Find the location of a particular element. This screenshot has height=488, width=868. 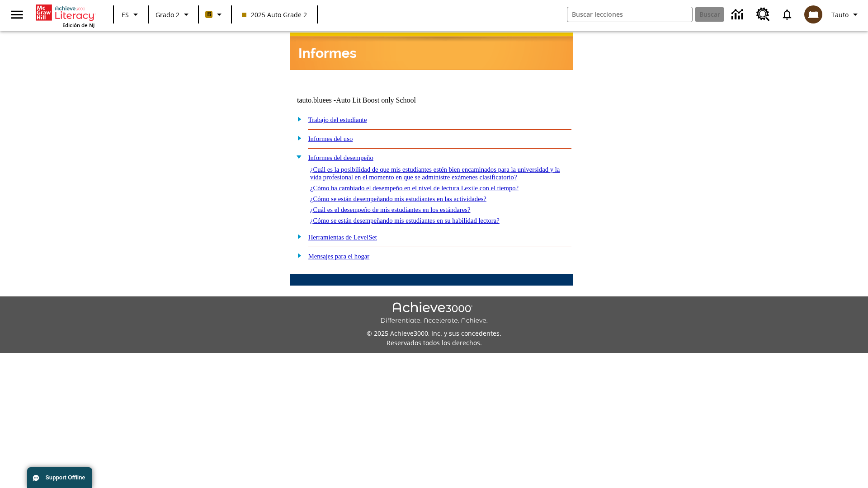

button: Lenguaje: ES, Selecciona un idioma is located at coordinates (131, 15).